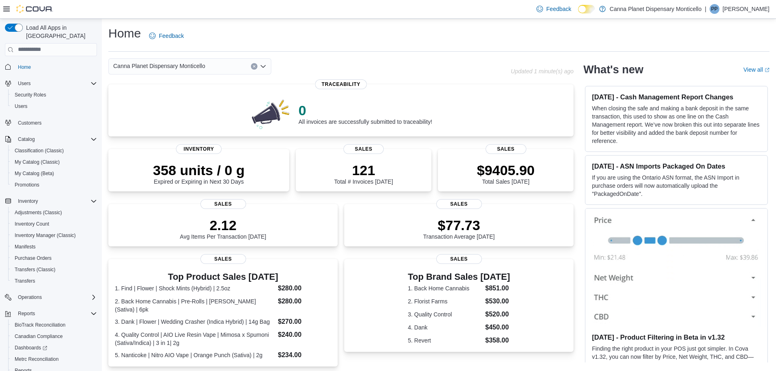  What do you see at coordinates (35, 9) in the screenshot?
I see `img: Cova` at bounding box center [35, 9].